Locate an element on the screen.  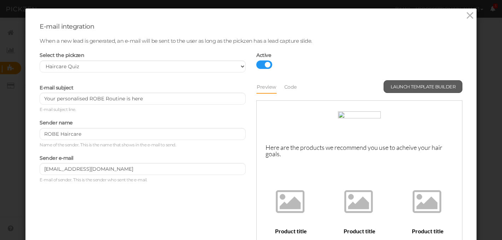
span: Name of the sender. This is the name that shows in the e-mail to send. is located at coordinates (108, 144).